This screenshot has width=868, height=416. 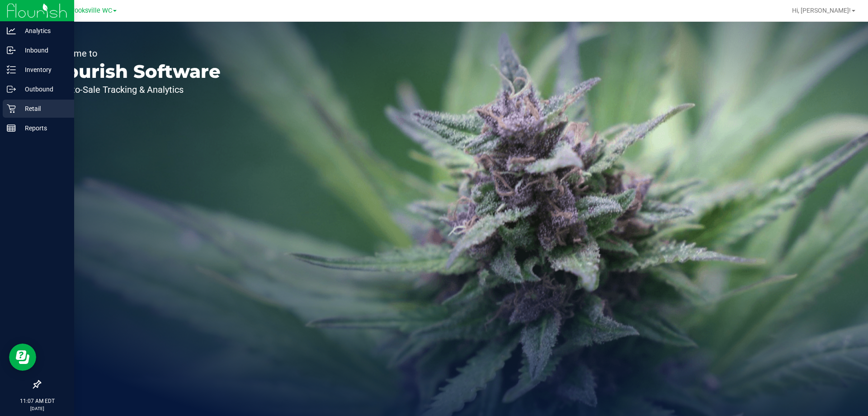 What do you see at coordinates (43, 69) in the screenshot?
I see `p: Inventory` at bounding box center [43, 69].